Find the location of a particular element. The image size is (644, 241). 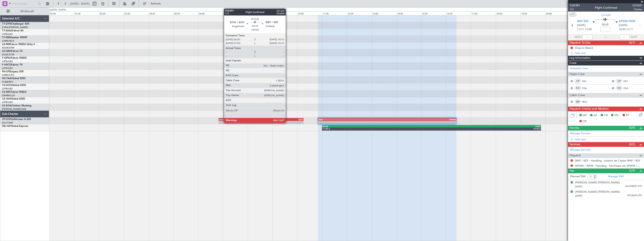

span: 95736632 (PP) is located at coordinates (635, 195).